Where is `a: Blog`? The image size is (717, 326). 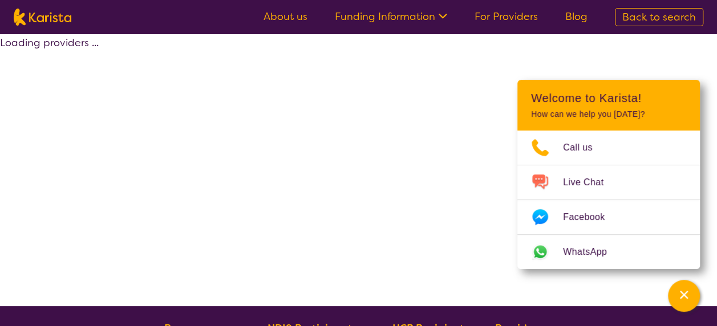 a: Blog is located at coordinates (576, 17).